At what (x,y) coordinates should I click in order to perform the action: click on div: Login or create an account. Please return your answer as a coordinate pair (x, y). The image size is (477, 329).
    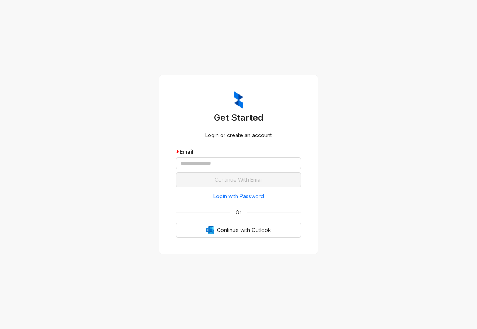
    Looking at the image, I should click on (239, 135).